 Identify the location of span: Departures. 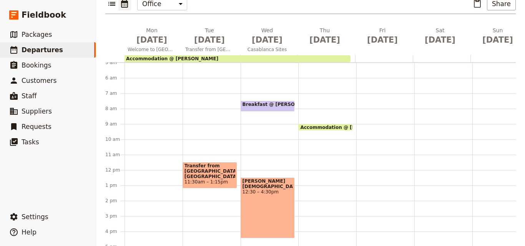
(42, 50).